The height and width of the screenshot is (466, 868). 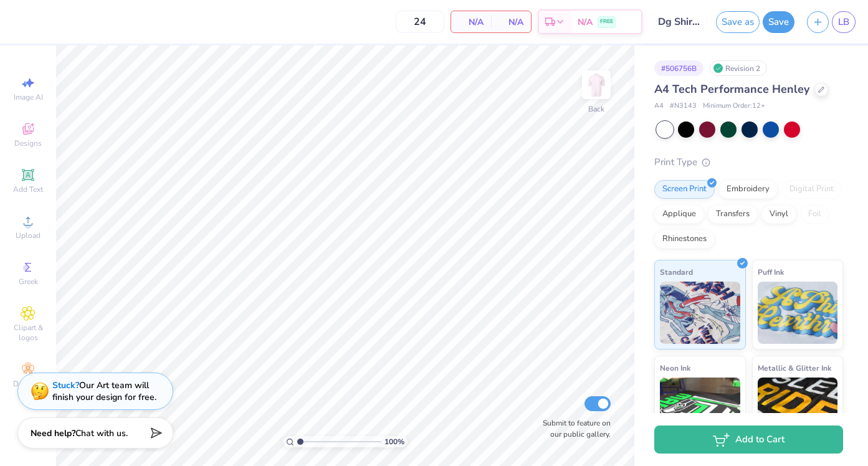 What do you see at coordinates (771, 271) in the screenshot?
I see `span: Puff Ink` at bounding box center [771, 271].